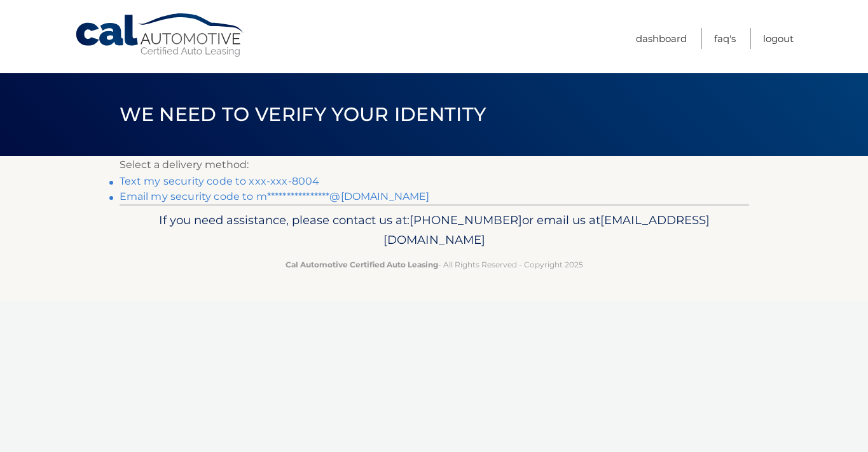  What do you see at coordinates (434, 165) in the screenshot?
I see `p: Select a delivery method:` at bounding box center [434, 165].